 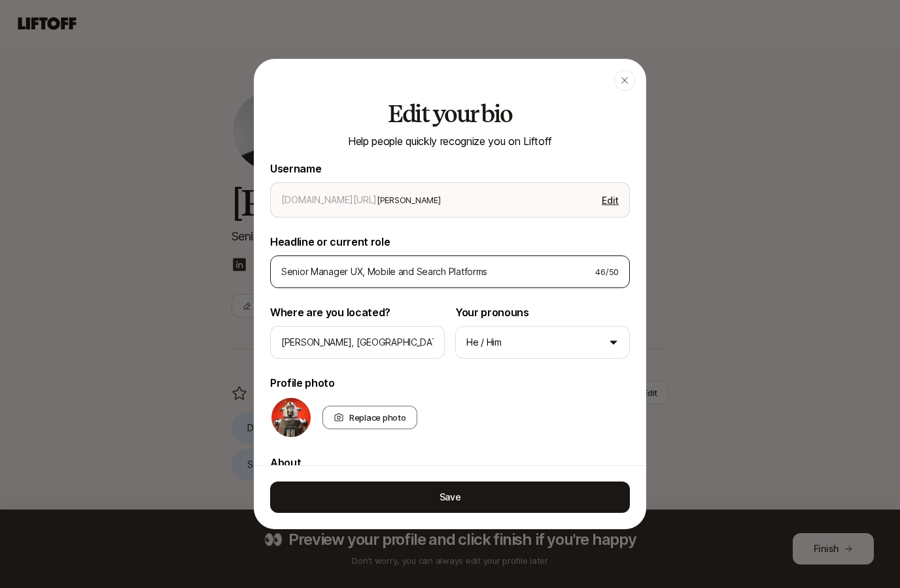 I want to click on button: Save, so click(x=450, y=497).